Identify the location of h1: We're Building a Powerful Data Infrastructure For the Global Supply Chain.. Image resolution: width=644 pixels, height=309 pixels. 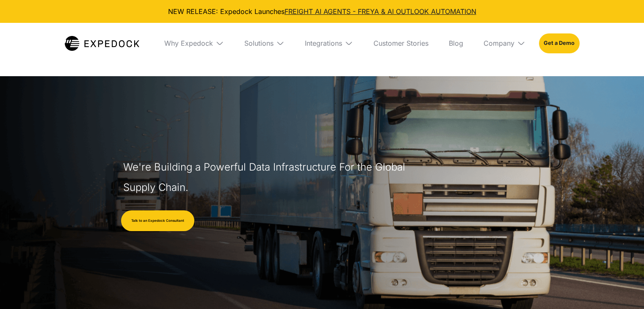
(266, 177).